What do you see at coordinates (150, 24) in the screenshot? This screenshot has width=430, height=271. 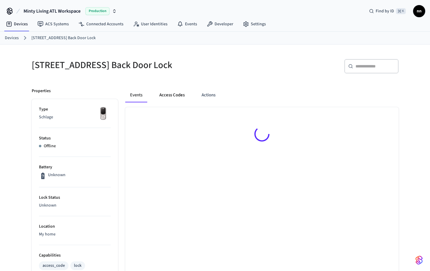 I see `a: User Identities` at bounding box center [150, 24].